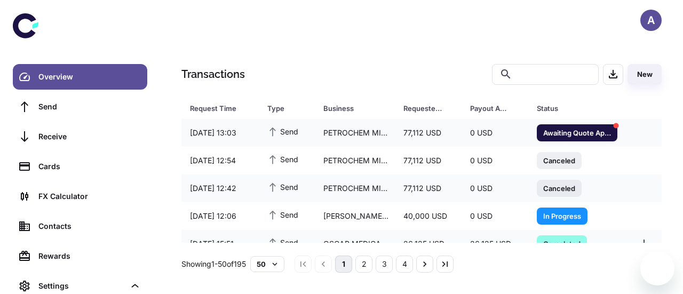 Image resolution: width=683 pixels, height=294 pixels. I want to click on span: Awaiting Quote Approval, so click(577, 132).